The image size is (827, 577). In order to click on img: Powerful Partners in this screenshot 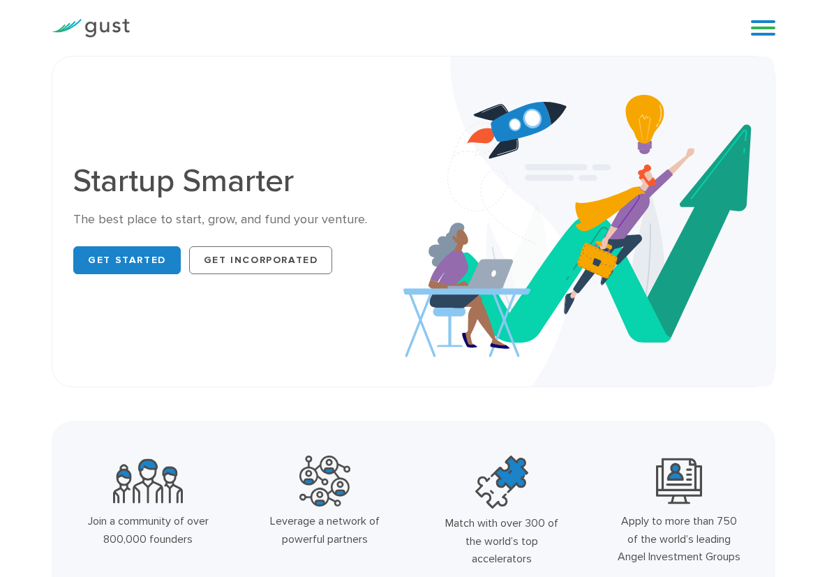, I will do `click(325, 481)`.